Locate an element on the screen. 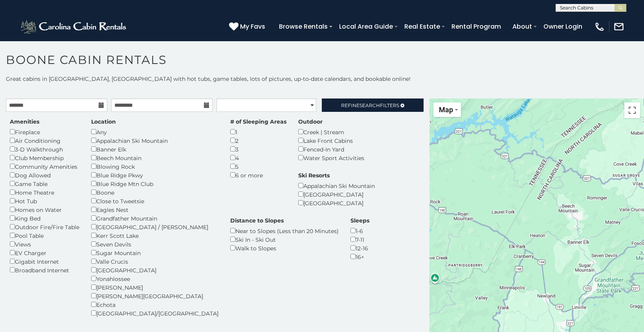 This screenshot has width=644, height=332. div: Community Amenities is located at coordinates (44, 166).